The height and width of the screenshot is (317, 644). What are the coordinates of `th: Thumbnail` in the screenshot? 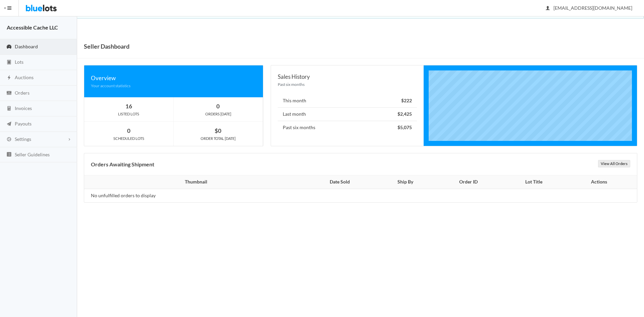 It's located at (194, 182).